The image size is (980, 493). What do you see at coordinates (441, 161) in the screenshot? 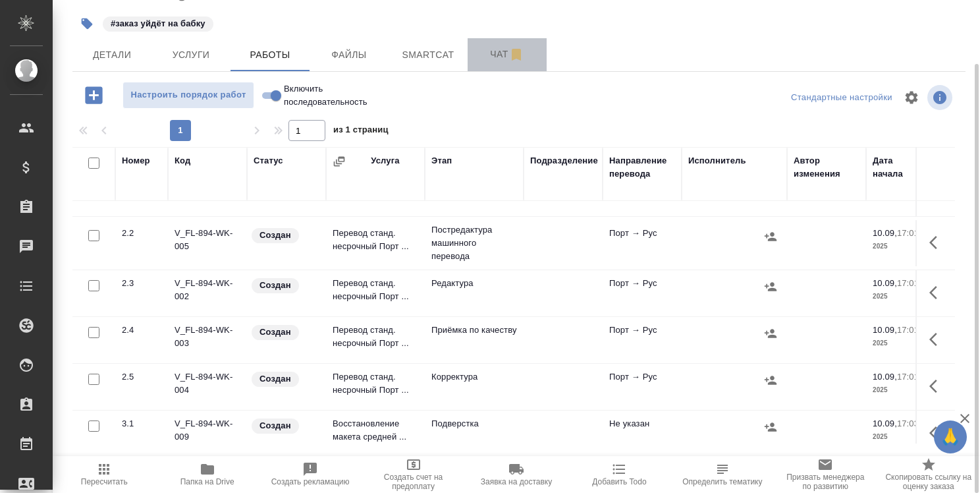
I see `div: Этап` at bounding box center [441, 161].